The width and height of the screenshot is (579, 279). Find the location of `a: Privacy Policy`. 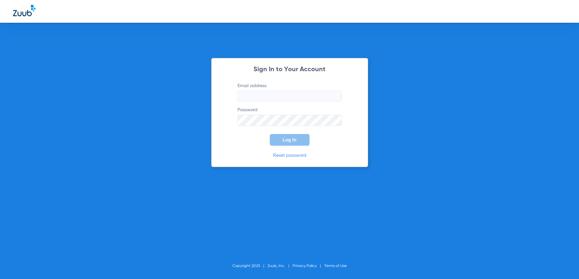

a: Privacy Policy is located at coordinates (304, 266).